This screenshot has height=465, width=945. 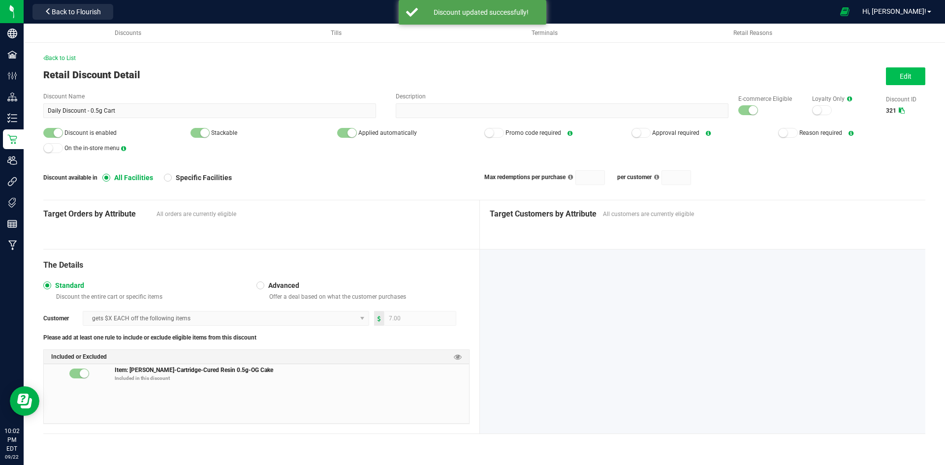 What do you see at coordinates (562, 97) in the screenshot?
I see `label: Description` at bounding box center [562, 97].